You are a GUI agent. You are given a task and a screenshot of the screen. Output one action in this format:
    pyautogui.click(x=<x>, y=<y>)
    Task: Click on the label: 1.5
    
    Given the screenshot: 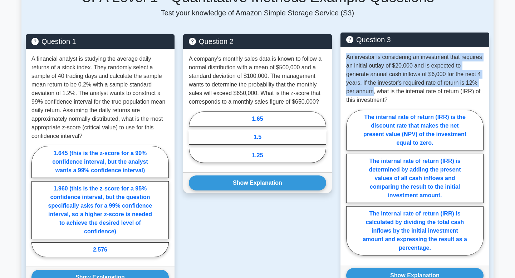 What is the action you would take?
    pyautogui.click(x=258, y=137)
    